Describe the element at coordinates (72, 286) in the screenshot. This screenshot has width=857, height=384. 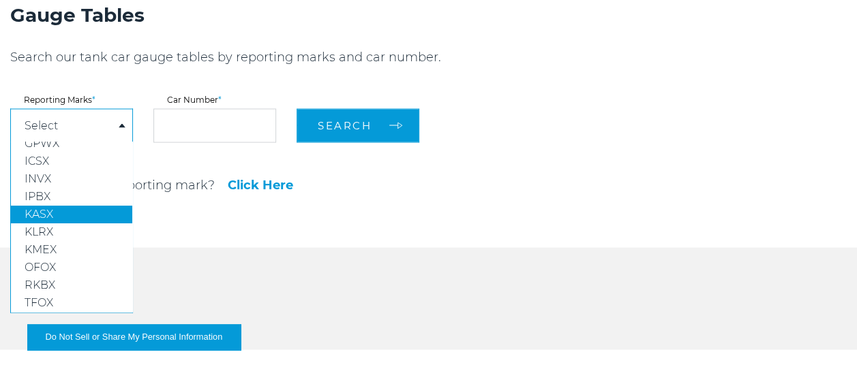
I see `a: RKBX` at that location.